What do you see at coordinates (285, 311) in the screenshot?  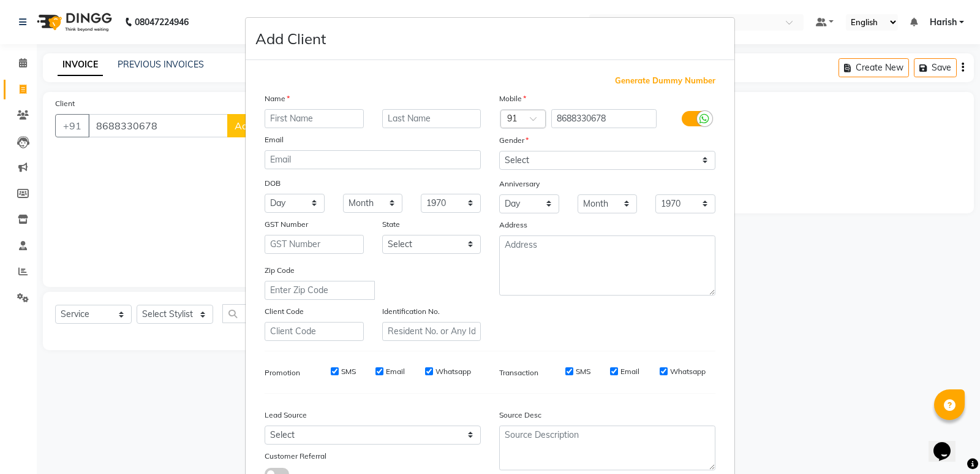 I see `label: Client Code` at bounding box center [285, 311].